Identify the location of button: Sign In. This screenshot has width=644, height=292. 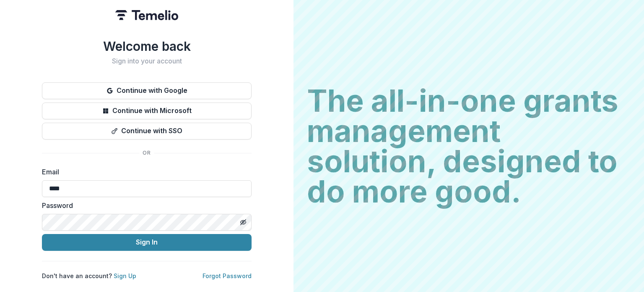
(147, 242).